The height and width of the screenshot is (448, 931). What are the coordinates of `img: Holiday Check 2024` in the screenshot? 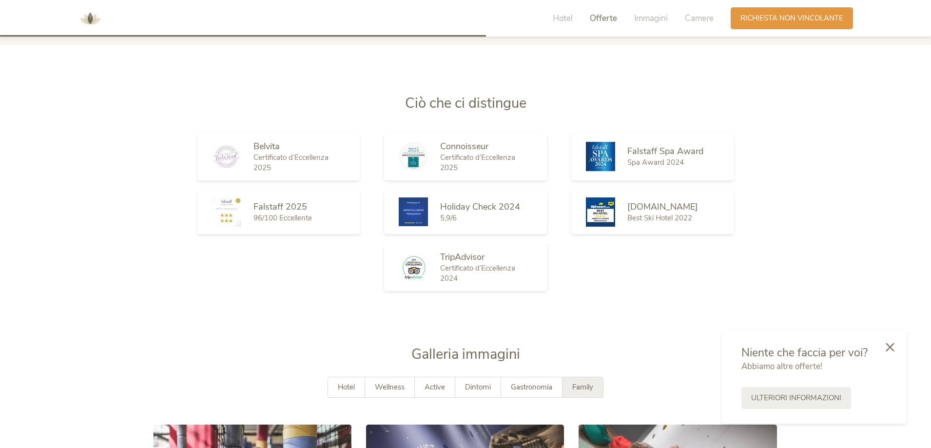 It's located at (413, 212).